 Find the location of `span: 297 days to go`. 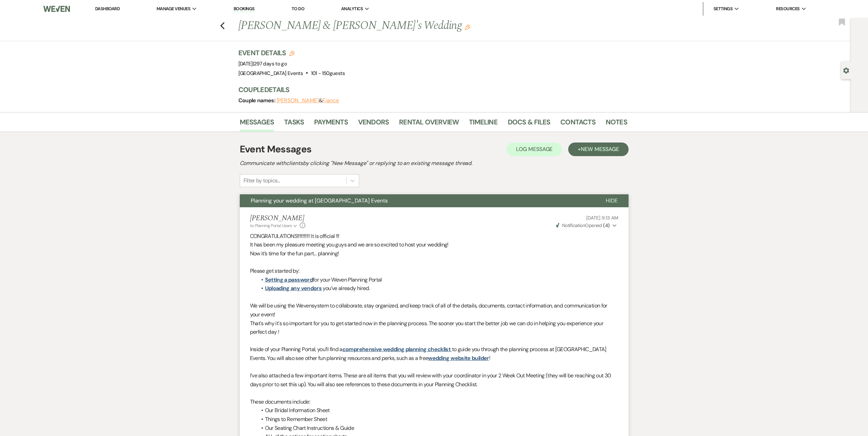

span: 297 days to go is located at coordinates (270, 64).